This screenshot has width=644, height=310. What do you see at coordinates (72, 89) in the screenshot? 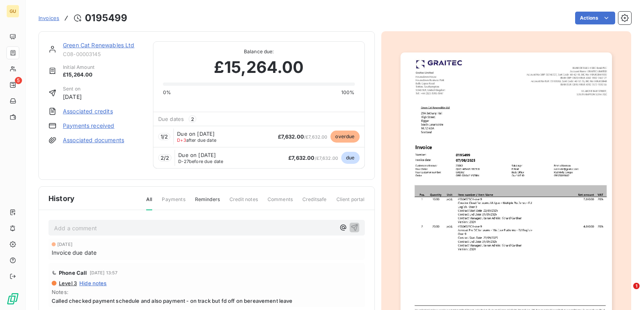
I see `span: Sent on` at bounding box center [72, 89].